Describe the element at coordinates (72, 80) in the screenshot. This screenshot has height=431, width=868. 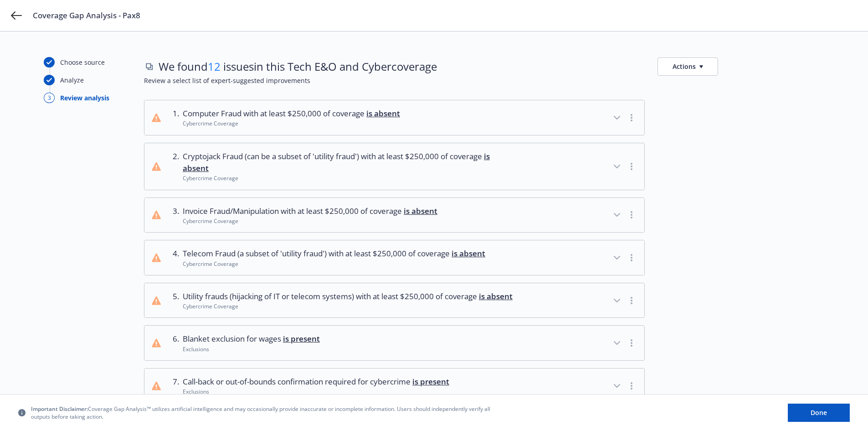
I see `div: Analyze` at that location.